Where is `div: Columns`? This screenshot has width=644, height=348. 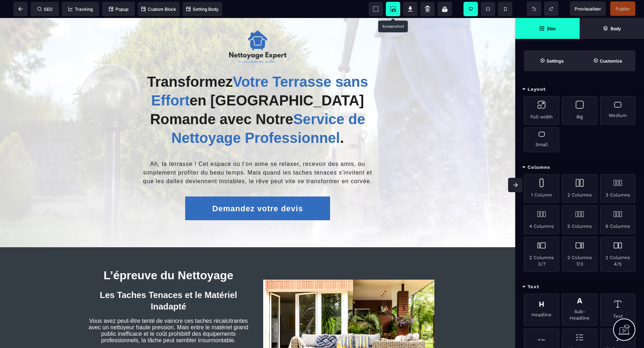 div: Columns is located at coordinates (580, 168).